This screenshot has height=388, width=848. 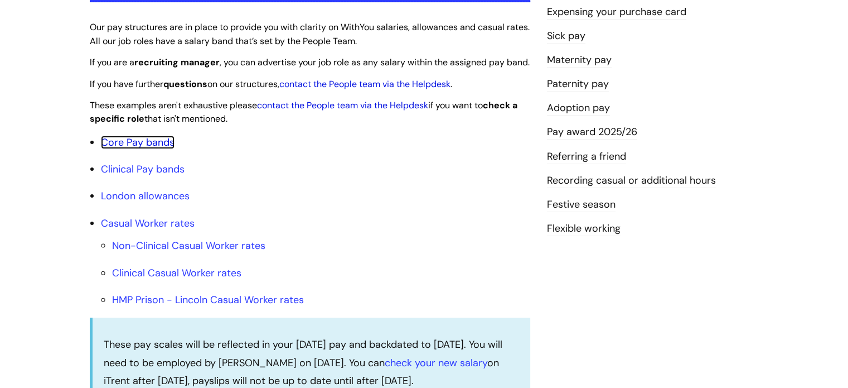 What do you see at coordinates (587, 157) in the screenshot?
I see `a: Referring a friend` at bounding box center [587, 157].